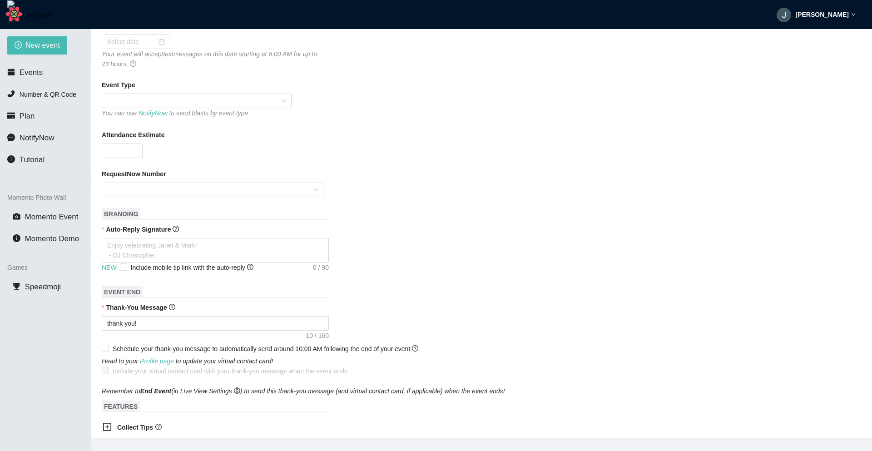 This screenshot has width=872, height=451. I want to click on button: Open React Query Devtools, so click(14, 14).